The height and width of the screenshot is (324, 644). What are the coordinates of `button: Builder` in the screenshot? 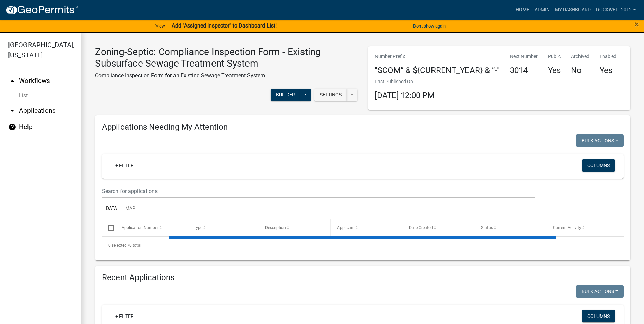 It's located at (286, 95).